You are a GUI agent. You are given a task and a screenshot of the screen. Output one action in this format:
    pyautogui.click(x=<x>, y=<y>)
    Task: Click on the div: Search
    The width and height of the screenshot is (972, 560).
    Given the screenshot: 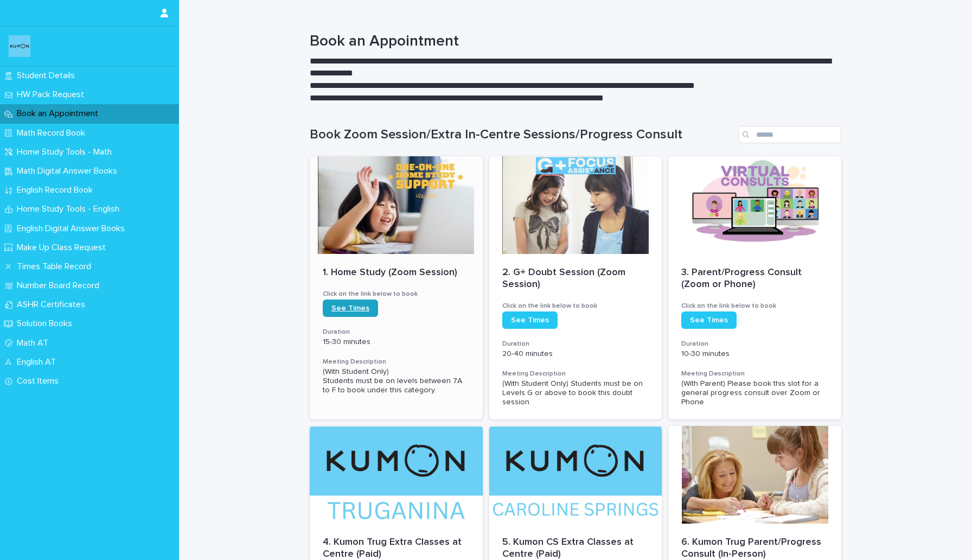 What is the action you would take?
    pyautogui.click(x=790, y=134)
    